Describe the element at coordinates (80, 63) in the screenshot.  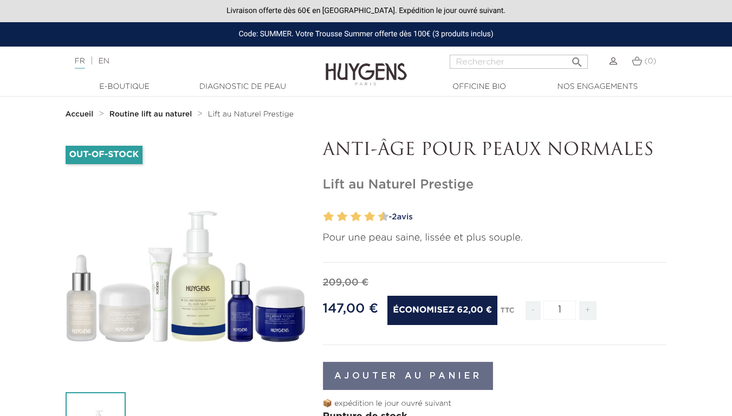
I see `a: FR` at that location.